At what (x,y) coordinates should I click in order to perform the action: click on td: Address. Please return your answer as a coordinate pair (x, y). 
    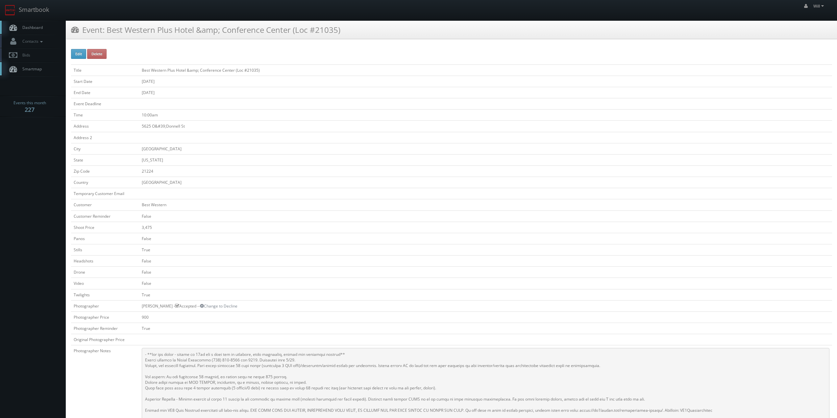
    Looking at the image, I should click on (105, 126).